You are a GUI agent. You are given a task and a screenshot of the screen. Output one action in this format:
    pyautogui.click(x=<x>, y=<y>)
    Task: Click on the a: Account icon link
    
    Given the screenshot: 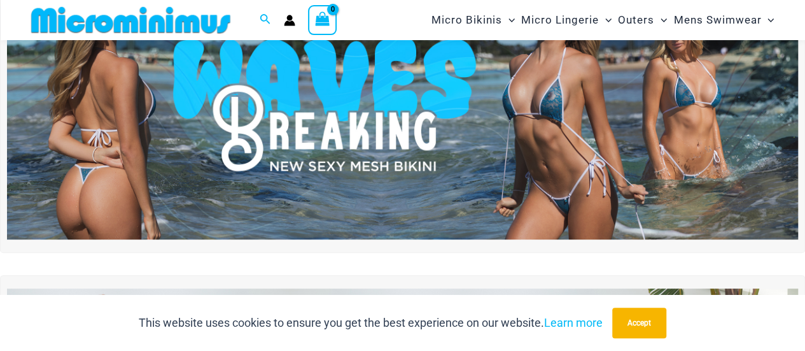 What is the action you would take?
    pyautogui.click(x=289, y=20)
    